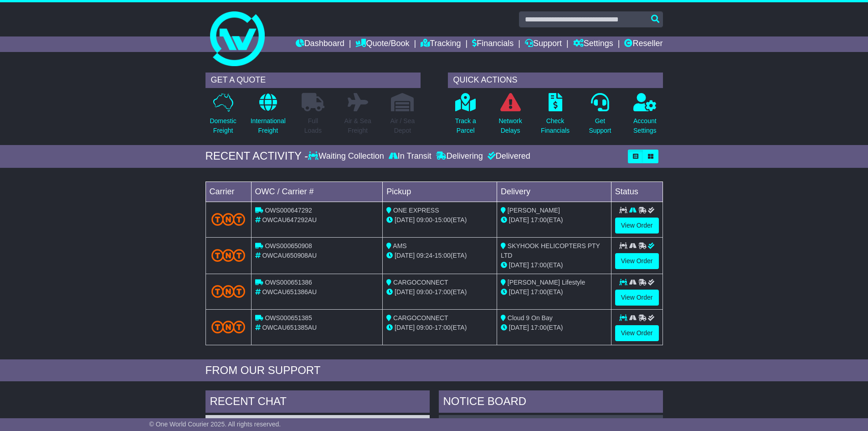 The image size is (868, 431). Describe the element at coordinates (403, 125) in the screenshot. I see `p: Air / Sea Depot` at that location.